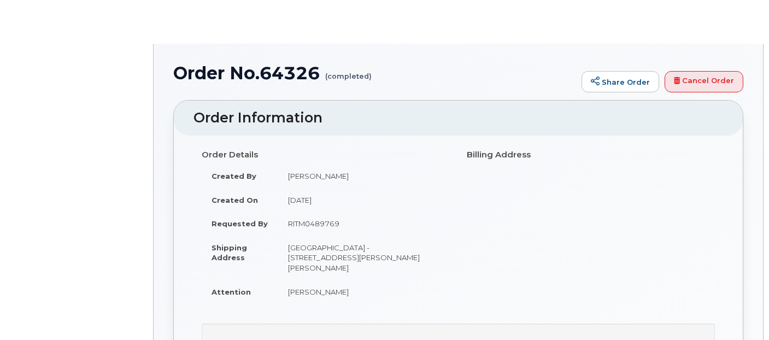  What do you see at coordinates (234, 200) in the screenshot?
I see `strong: Created On` at bounding box center [234, 200].